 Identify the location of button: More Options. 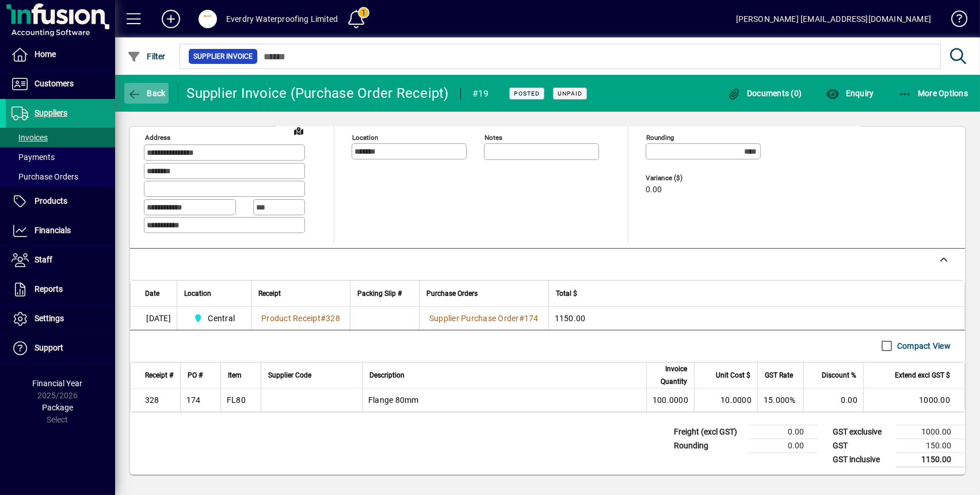
(934, 93).